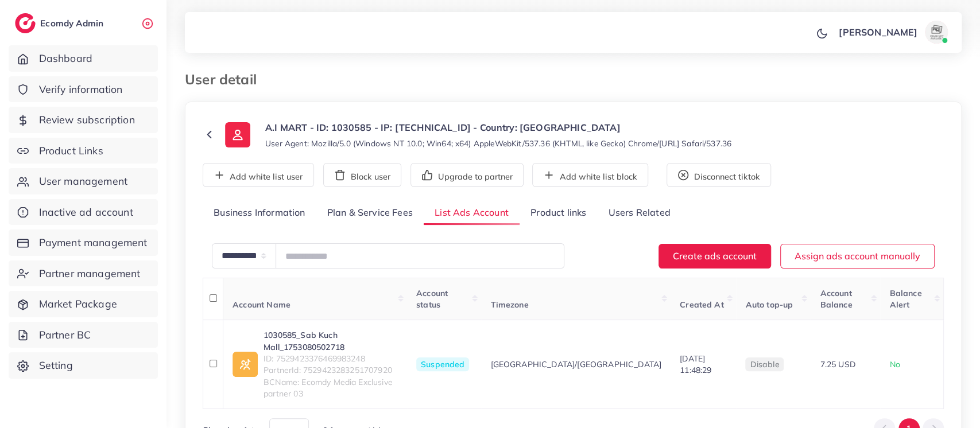 The height and width of the screenshot is (428, 980). Describe the element at coordinates (362, 175) in the screenshot. I see `button: Block user` at that location.